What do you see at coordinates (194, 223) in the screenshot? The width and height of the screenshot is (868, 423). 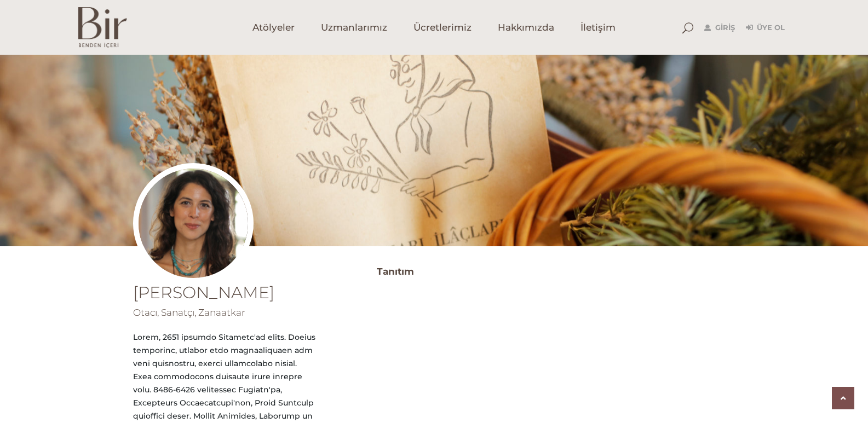 I see `img: emineprofil-300x300.jpg` at bounding box center [194, 223].